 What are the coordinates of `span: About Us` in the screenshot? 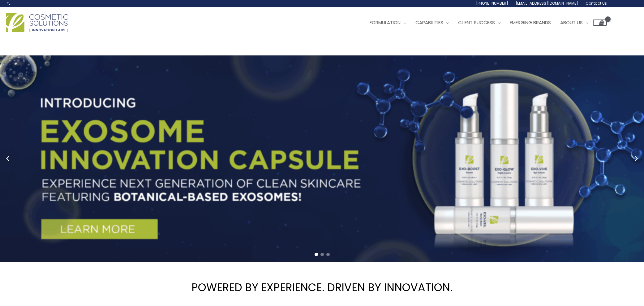 It's located at (571, 22).